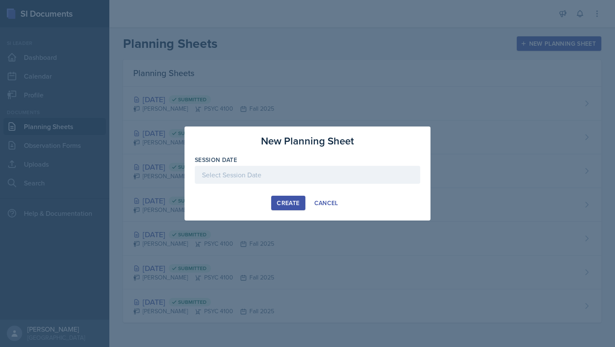 Image resolution: width=615 pixels, height=347 pixels. Describe the element at coordinates (216, 160) in the screenshot. I see `label: Session Date` at that location.